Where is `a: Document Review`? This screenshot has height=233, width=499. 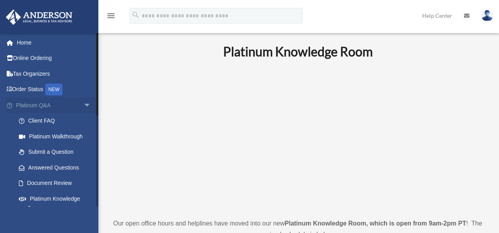 a: Document Review is located at coordinates (57, 183).